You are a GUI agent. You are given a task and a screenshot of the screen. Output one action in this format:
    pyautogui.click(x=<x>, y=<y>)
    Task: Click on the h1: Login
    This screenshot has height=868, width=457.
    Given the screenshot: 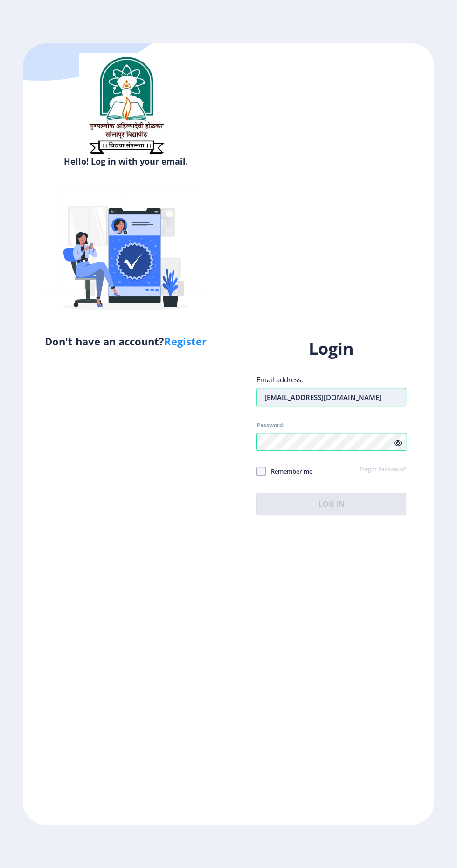 What is the action you would take?
    pyautogui.click(x=331, y=349)
    